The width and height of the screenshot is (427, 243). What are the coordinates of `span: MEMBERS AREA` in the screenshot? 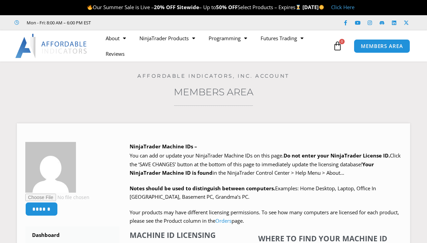 It's located at (382, 46).